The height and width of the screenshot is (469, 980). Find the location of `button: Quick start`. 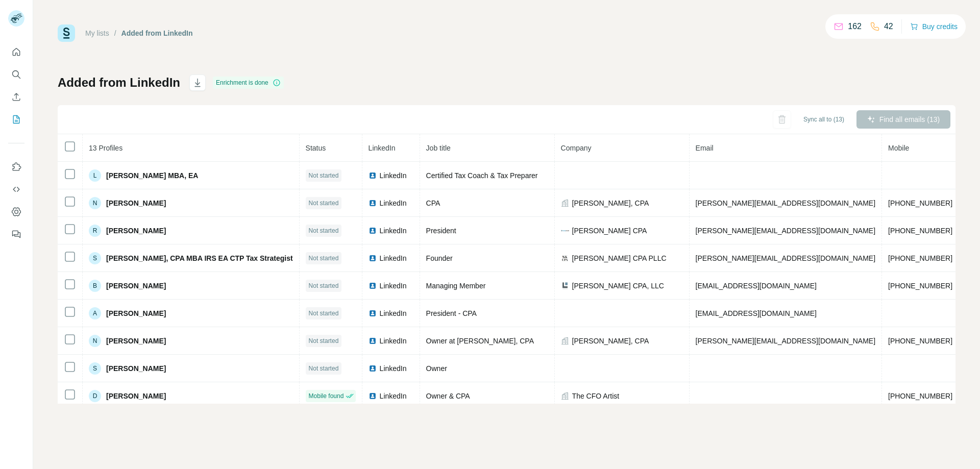

button: Quick start is located at coordinates (16, 52).